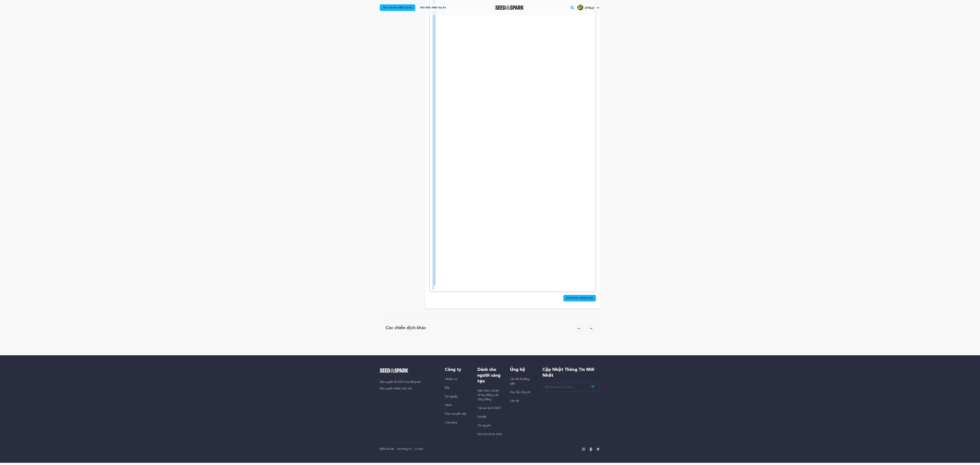 The image size is (980, 465). I want to click on img: Logo Seed&Spark, so click(394, 371).